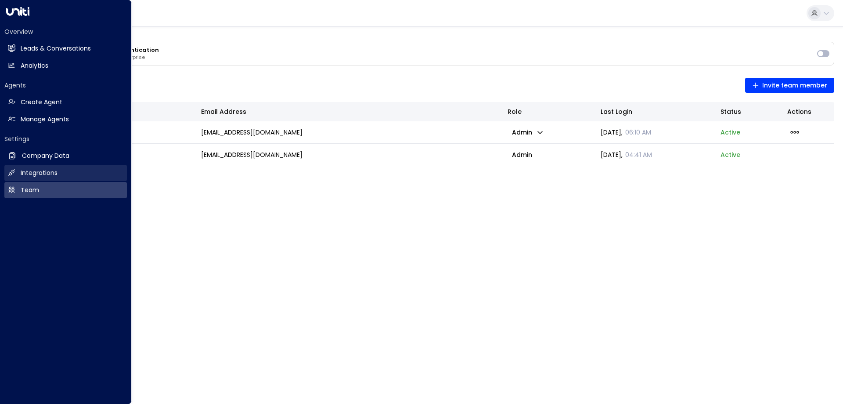  What do you see at coordinates (65, 102) in the screenshot?
I see `a: Create Agent` at bounding box center [65, 102].